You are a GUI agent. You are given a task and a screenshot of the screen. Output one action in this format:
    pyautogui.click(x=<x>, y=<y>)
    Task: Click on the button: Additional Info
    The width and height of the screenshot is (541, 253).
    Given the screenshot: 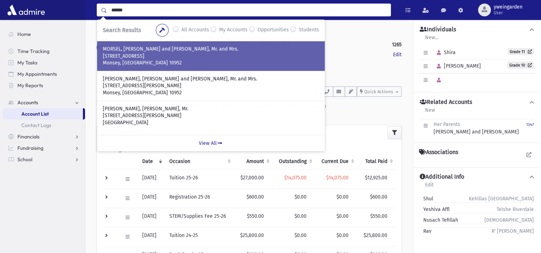 What is the action you would take?
    pyautogui.click(x=477, y=177)
    